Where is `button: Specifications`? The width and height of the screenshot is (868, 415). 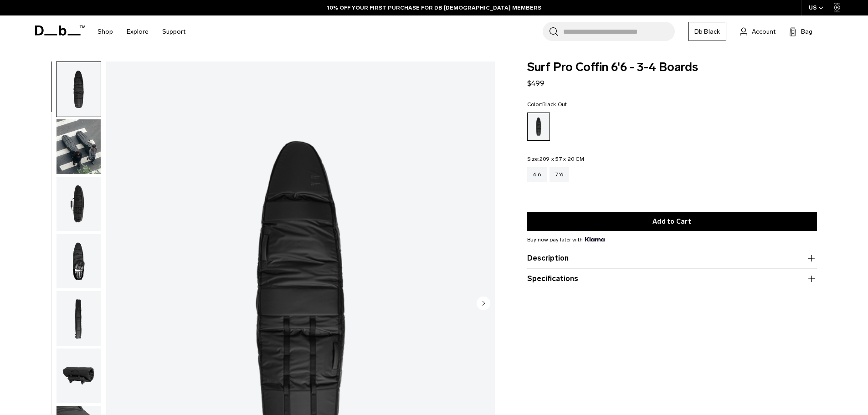 button: Specifications is located at coordinates (672, 279).